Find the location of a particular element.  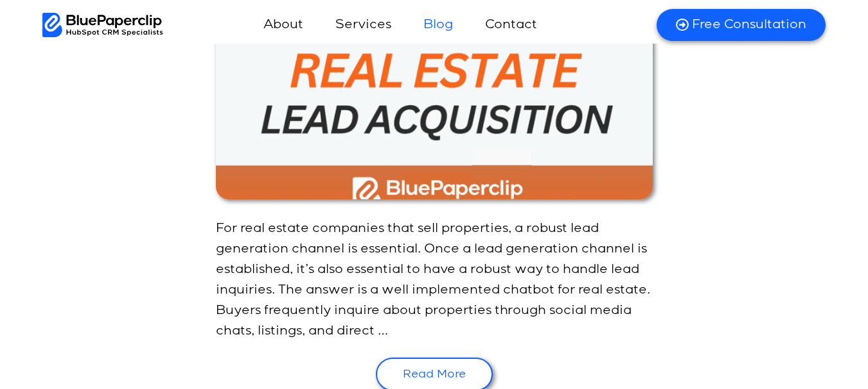

a: Blog is located at coordinates (438, 25).